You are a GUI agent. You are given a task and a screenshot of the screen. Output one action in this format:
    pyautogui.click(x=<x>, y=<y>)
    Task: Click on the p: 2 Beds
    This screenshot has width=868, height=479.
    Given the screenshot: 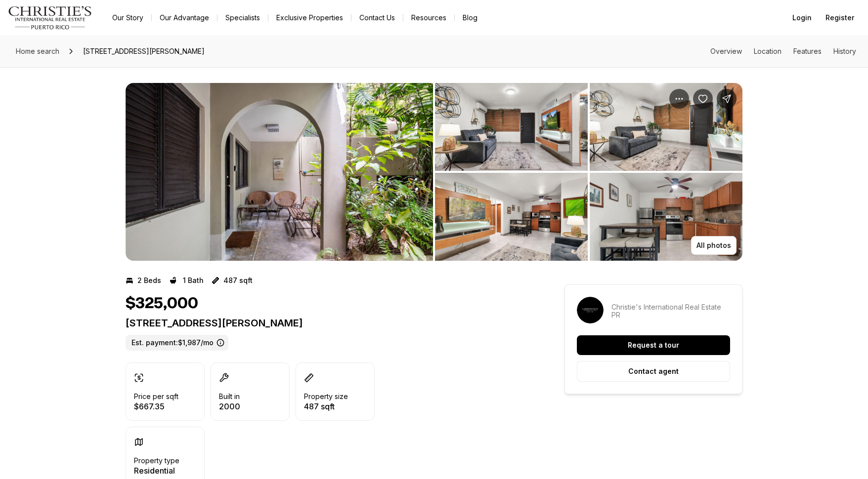 What is the action you would take?
    pyautogui.click(x=149, y=280)
    